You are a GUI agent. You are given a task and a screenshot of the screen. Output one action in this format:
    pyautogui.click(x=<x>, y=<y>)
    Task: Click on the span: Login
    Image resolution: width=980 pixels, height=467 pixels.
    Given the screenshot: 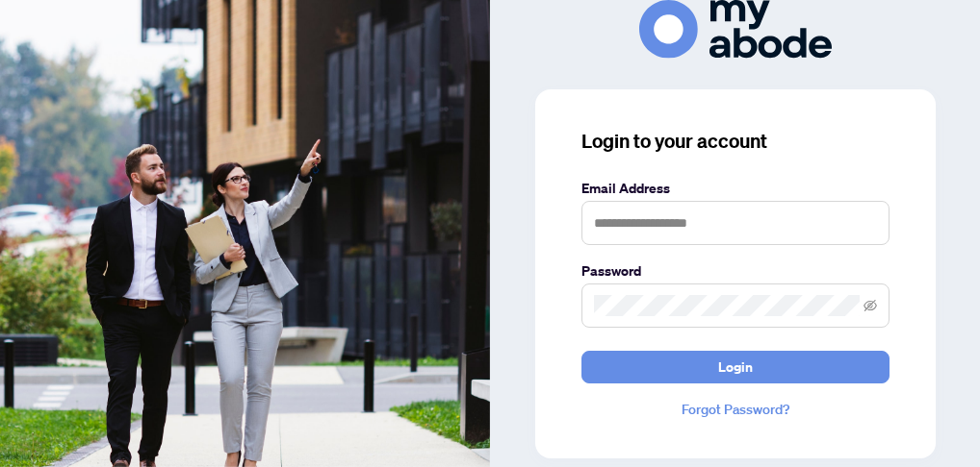 What is the action you would take?
    pyautogui.click(x=735, y=368)
    